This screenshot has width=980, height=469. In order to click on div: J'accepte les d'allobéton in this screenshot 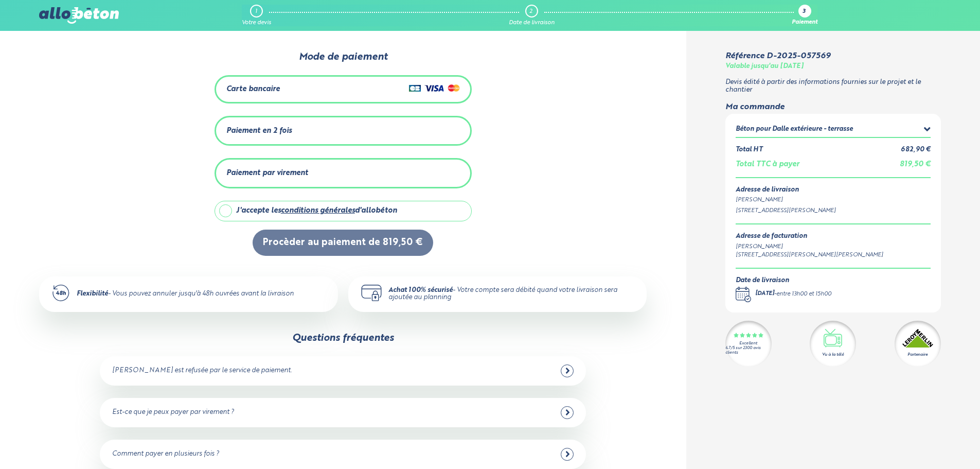, I will do `click(316, 210)`.